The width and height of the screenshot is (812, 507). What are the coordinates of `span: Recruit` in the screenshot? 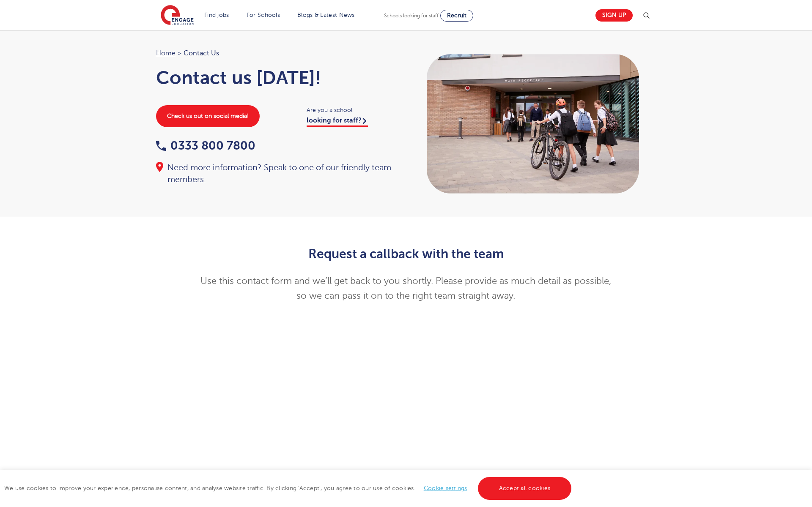 It's located at (457, 15).